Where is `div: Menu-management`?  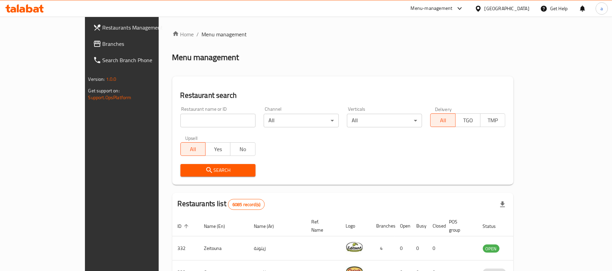
div: Menu-management is located at coordinates (432, 9).